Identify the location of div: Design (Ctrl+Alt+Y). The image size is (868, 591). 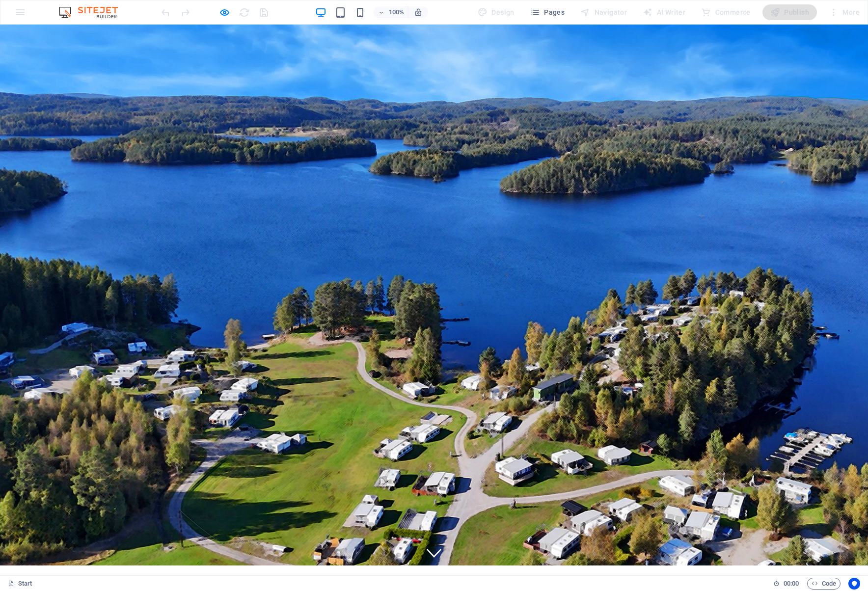
(496, 12).